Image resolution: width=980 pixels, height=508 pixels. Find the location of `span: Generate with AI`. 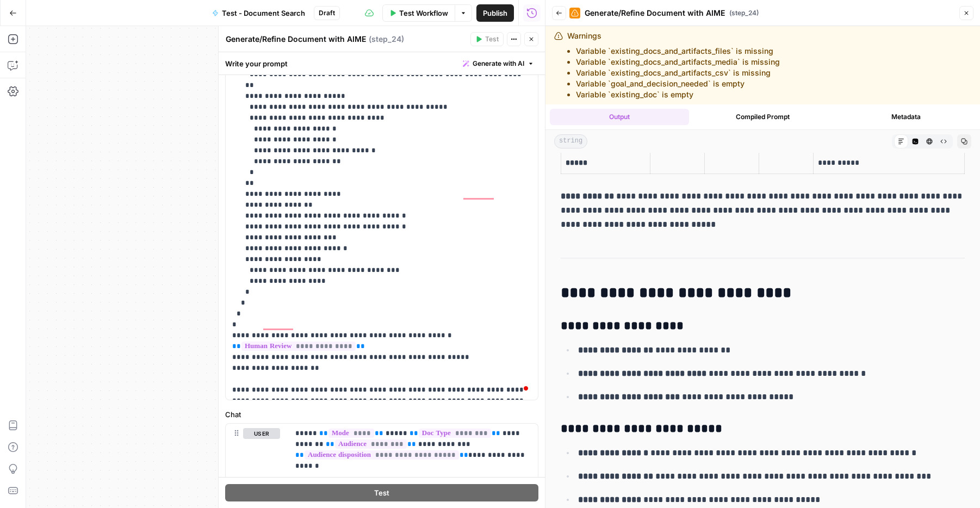

span: Generate with AI is located at coordinates (498, 64).